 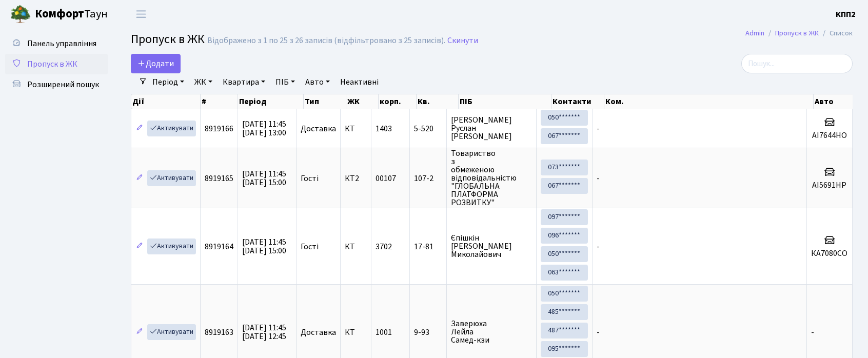 I want to click on th: Тип, so click(x=325, y=102).